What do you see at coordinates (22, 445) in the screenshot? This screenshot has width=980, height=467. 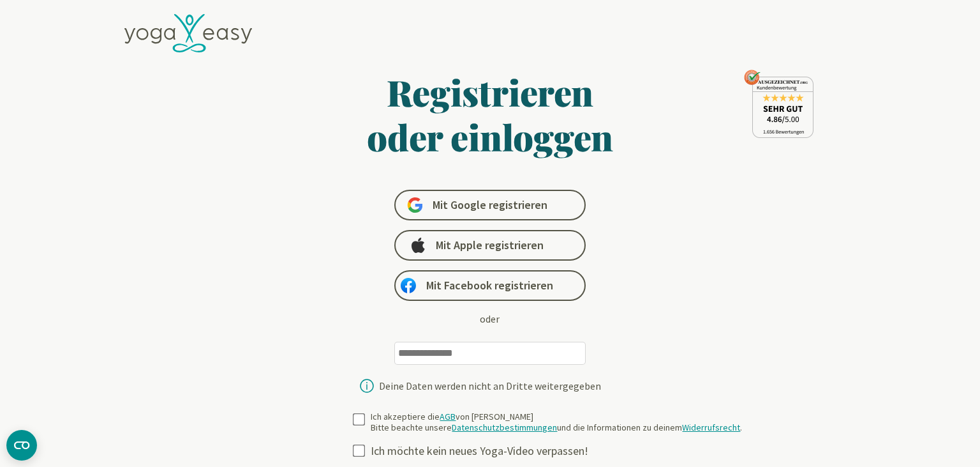 I see `button: CMP-Widget öffnen` at bounding box center [22, 445].